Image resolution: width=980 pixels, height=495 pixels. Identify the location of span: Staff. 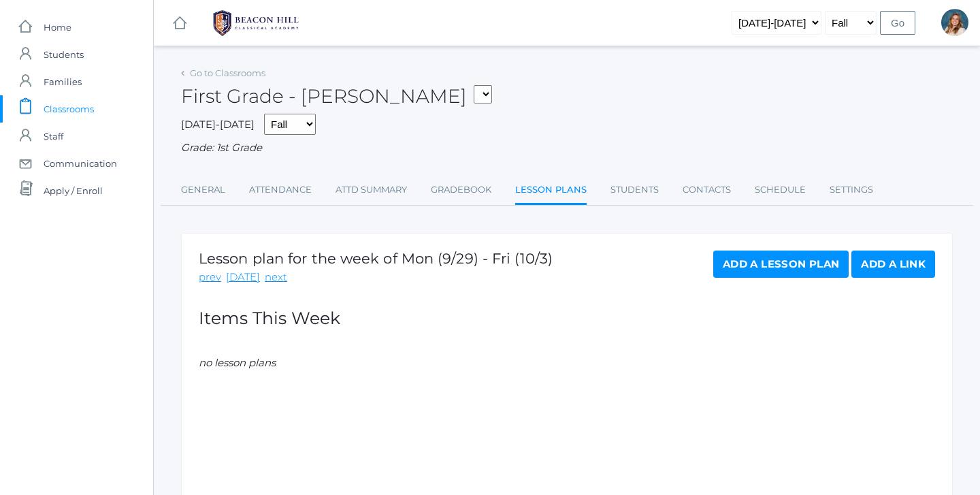
(53, 136).